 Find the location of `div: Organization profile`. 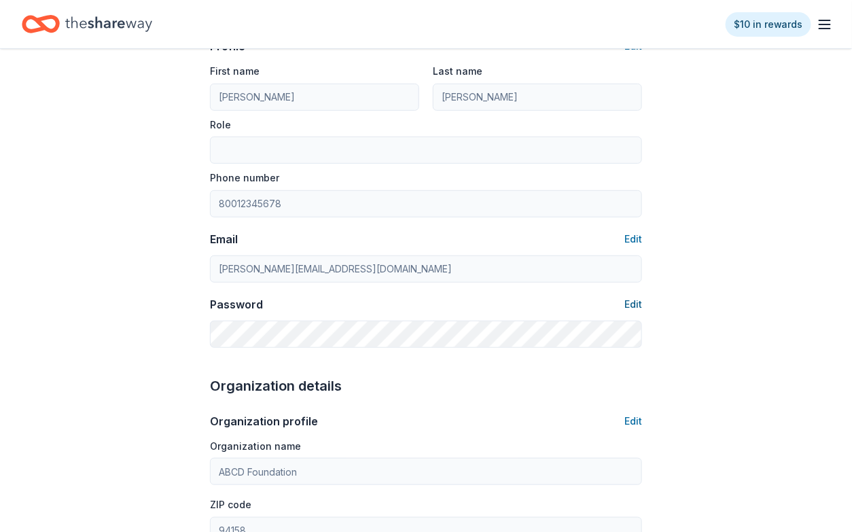

div: Organization profile is located at coordinates (264, 421).